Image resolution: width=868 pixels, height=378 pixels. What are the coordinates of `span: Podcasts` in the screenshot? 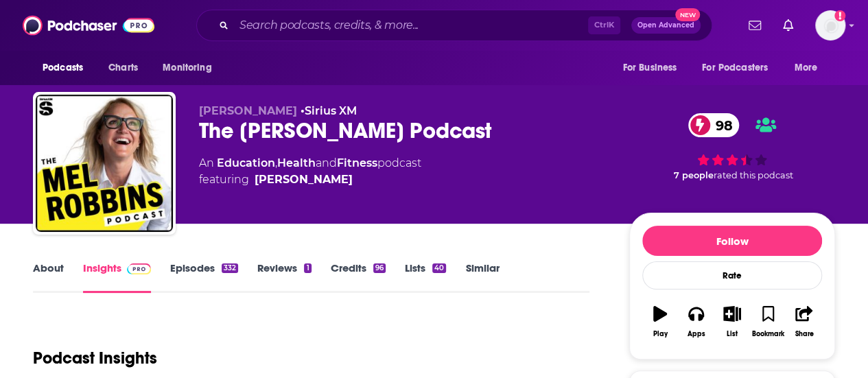 It's located at (63, 68).